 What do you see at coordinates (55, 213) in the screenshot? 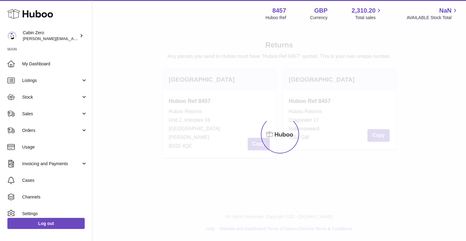
I see `span: Settings` at bounding box center [55, 213].